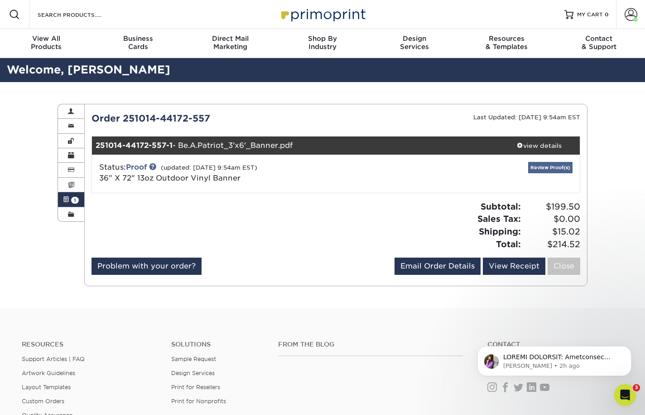  What do you see at coordinates (75, 200) in the screenshot?
I see `span: 1` at bounding box center [75, 200].